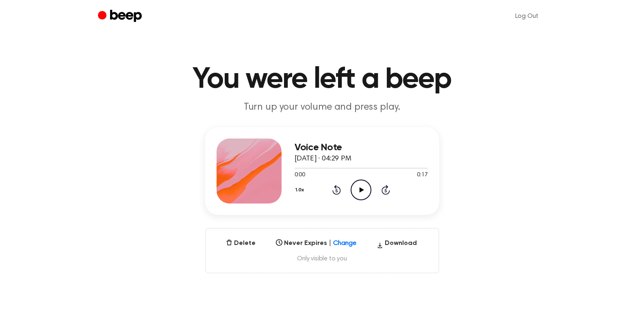  What do you see at coordinates (322, 107) in the screenshot?
I see `p: Turn up your volume and press play.` at bounding box center [322, 107].